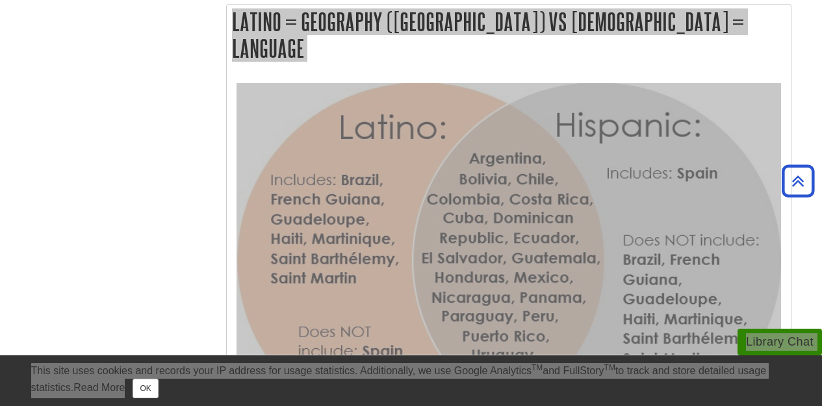  Describe the element at coordinates (780, 342) in the screenshot. I see `button: Library Chat` at that location.